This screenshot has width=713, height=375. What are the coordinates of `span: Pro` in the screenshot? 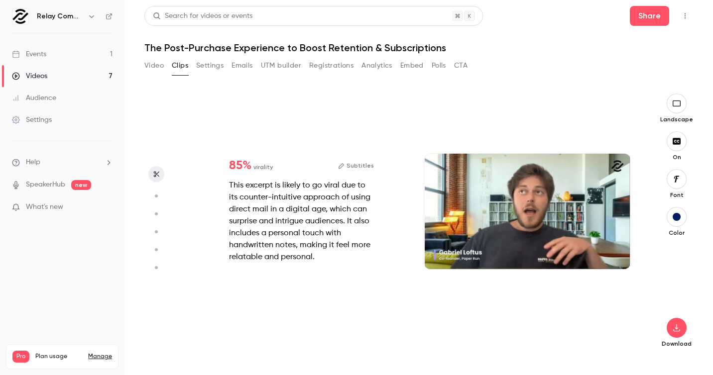 It's located at (21, 357).